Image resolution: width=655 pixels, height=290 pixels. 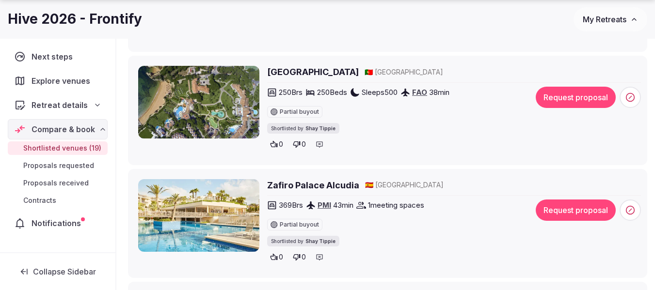 I want to click on a: Notifications, so click(x=58, y=223).